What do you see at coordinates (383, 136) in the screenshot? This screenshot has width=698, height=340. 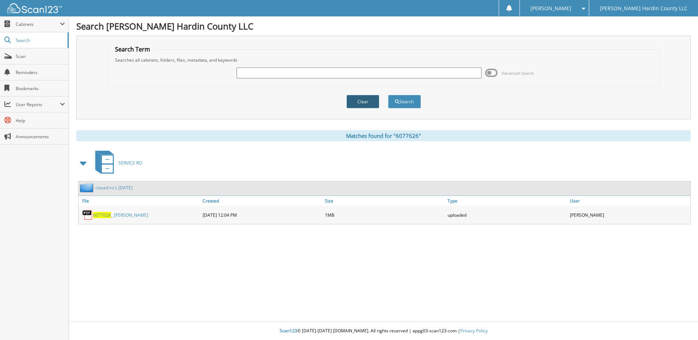 I see `div: Matches found for "6077626"` at bounding box center [383, 136].